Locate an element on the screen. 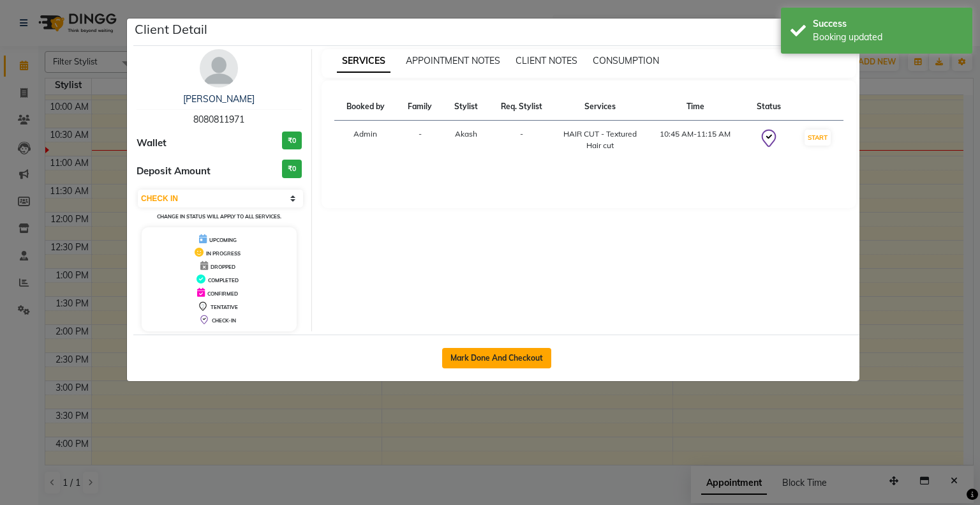  div: HAIR CUT - Textured Hair cut is located at coordinates (600, 140).